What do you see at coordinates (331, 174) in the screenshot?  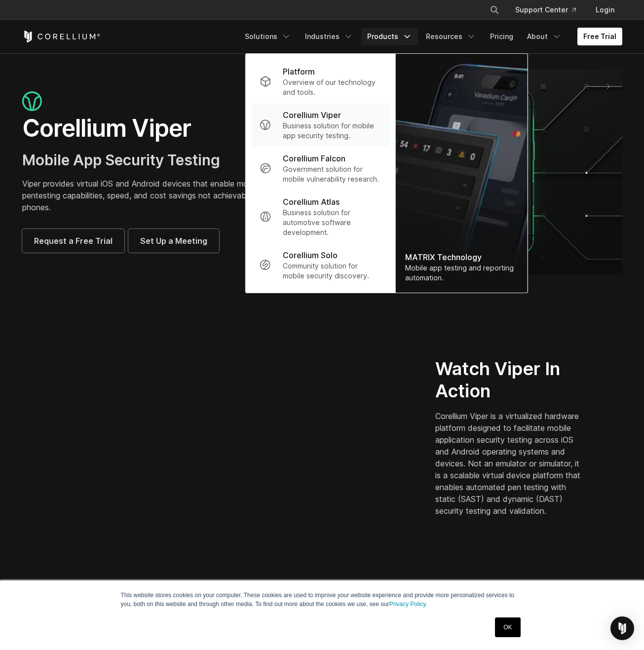 I see `p: Government solution for mobile vulnerability research.` at bounding box center [331, 174].